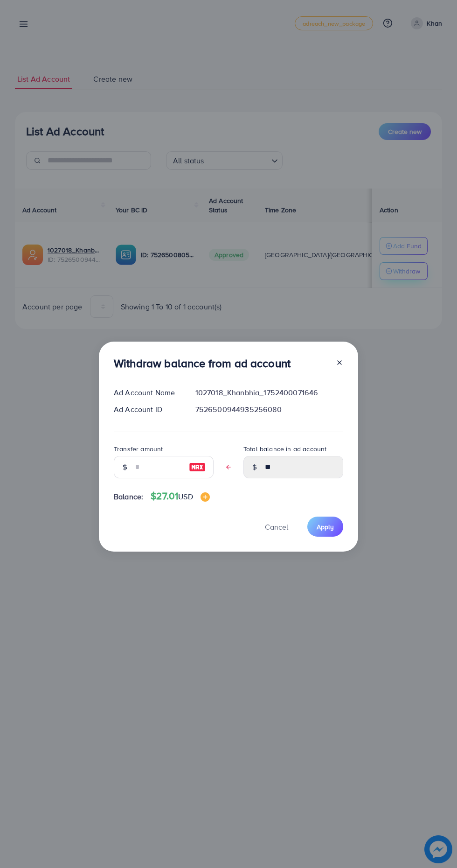  I want to click on label: Total balance in ad account, so click(285, 449).